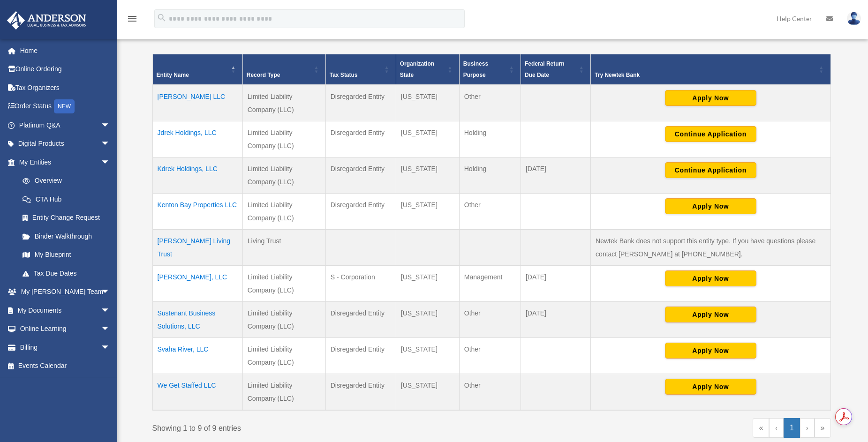 The width and height of the screenshot is (868, 442). Describe the element at coordinates (427, 70) in the screenshot. I see `th: Organization State: Activate to sort` at that location.